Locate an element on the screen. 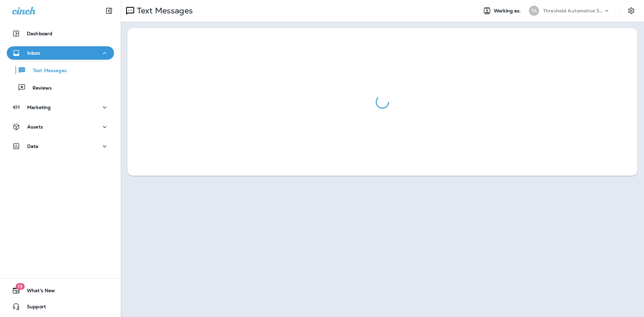 The width and height of the screenshot is (644, 317). span: Support is located at coordinates (33, 308).